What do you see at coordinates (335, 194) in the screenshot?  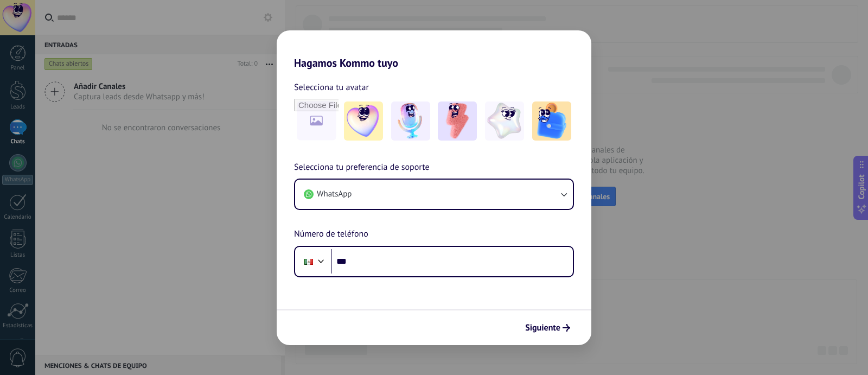 I see `span: WhatsApp` at bounding box center [335, 194].